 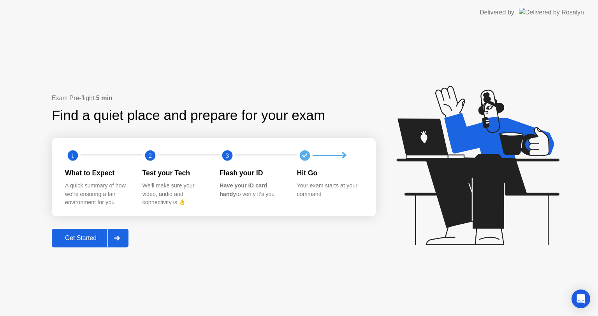 I want to click on div: What to Expect, so click(x=97, y=173).